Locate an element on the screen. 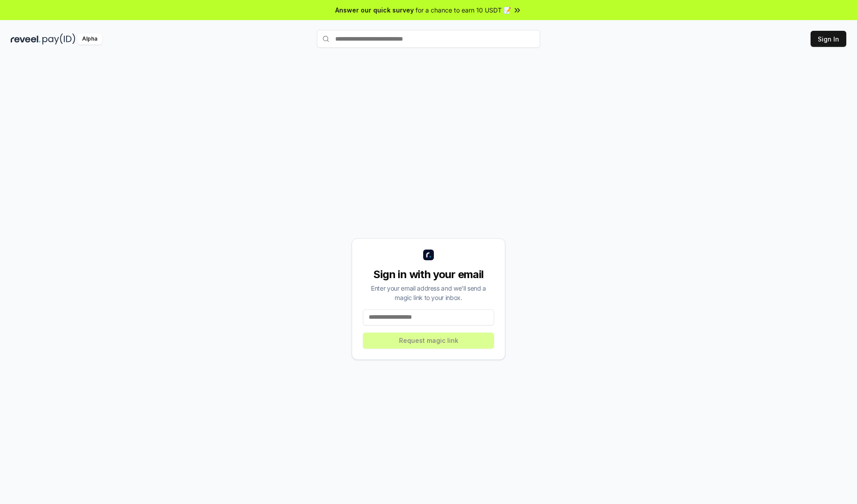 The image size is (857, 504). div: Sign in with your email is located at coordinates (428, 274).